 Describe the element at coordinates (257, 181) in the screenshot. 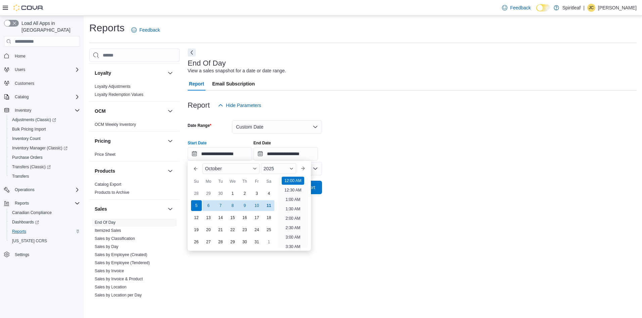

I see `div: Fr` at that location.